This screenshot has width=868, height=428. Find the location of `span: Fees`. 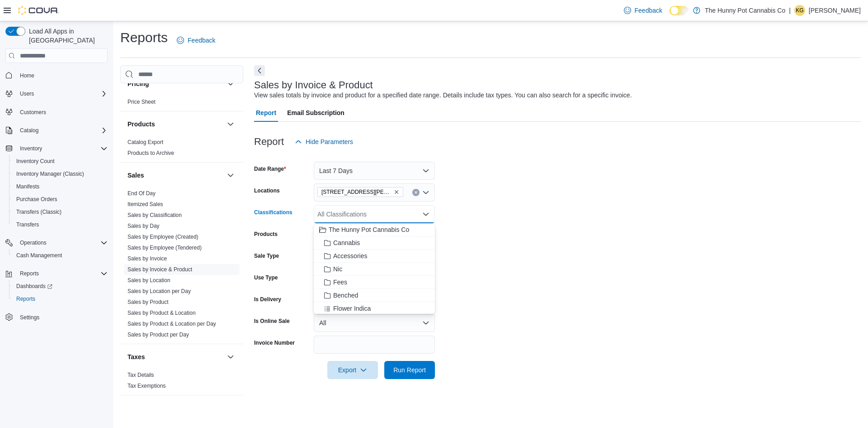

span: Fees is located at coordinates (340, 282).